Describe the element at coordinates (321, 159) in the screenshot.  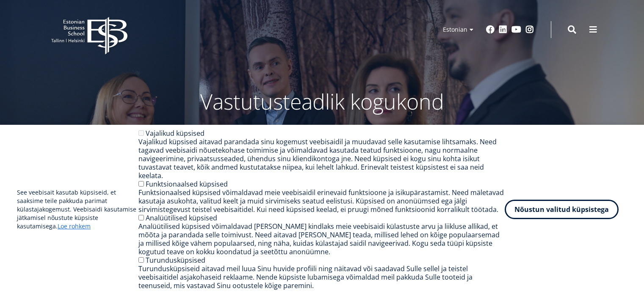
I see `div: Vajalikud küpsised aitavad parandada sinu kogemust veebisaidil ja muudavad selle kasutamise lihts...` at that location.